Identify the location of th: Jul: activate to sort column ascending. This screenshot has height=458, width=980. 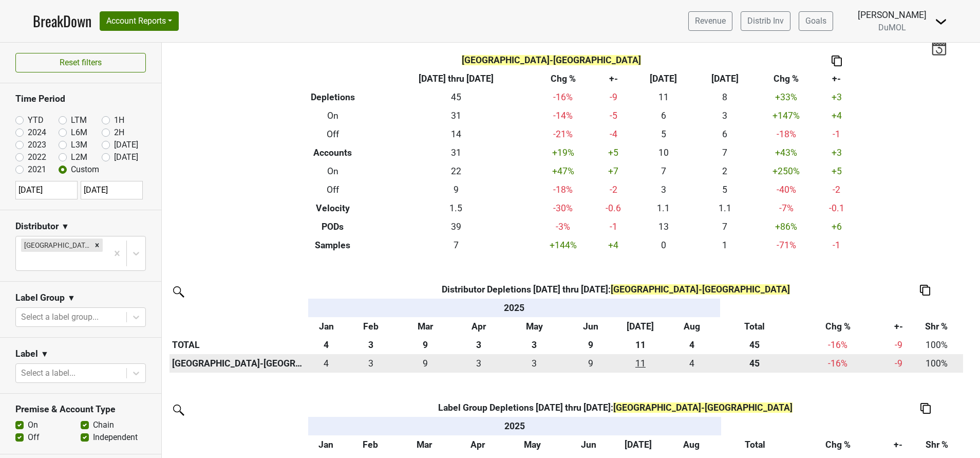
(638, 445).